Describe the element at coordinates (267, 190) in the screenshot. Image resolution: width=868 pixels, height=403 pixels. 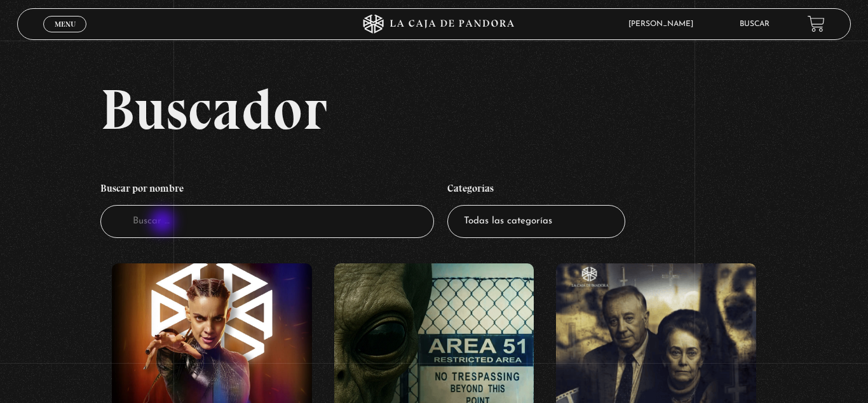
I see `h4: Buscar por nombre` at that location.